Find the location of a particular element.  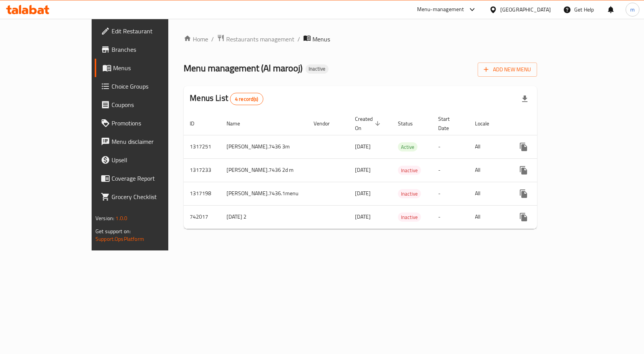

a: Branches is located at coordinates (147, 49).